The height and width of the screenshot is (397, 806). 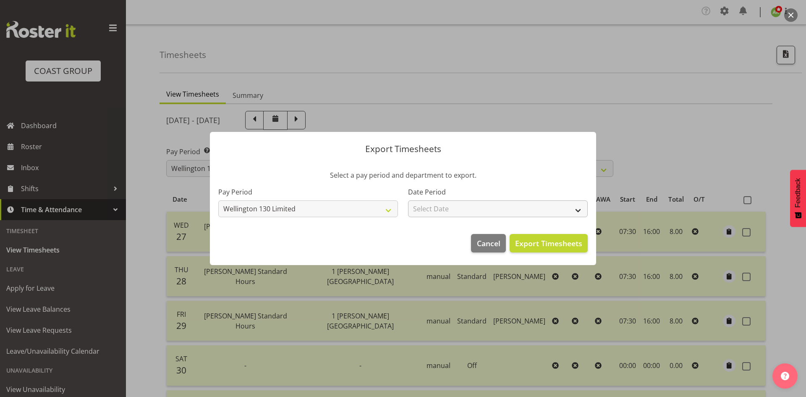 I want to click on p: Select a pay period and department to export., so click(x=403, y=175).